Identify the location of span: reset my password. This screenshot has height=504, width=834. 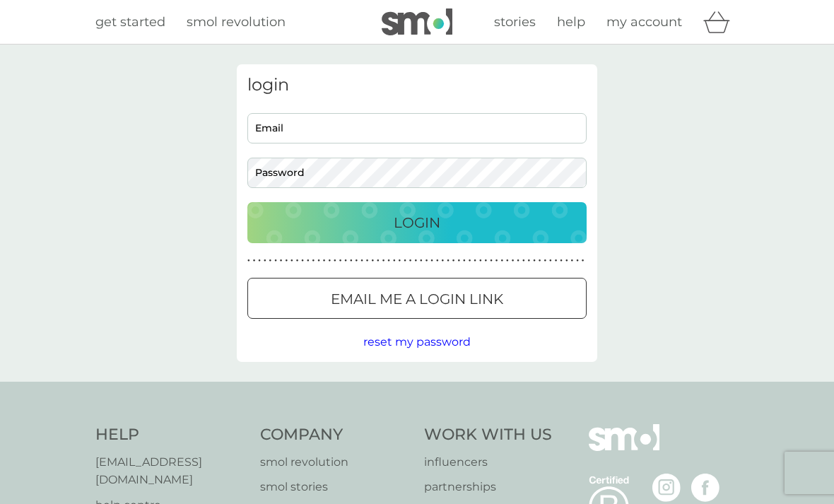
(417, 342).